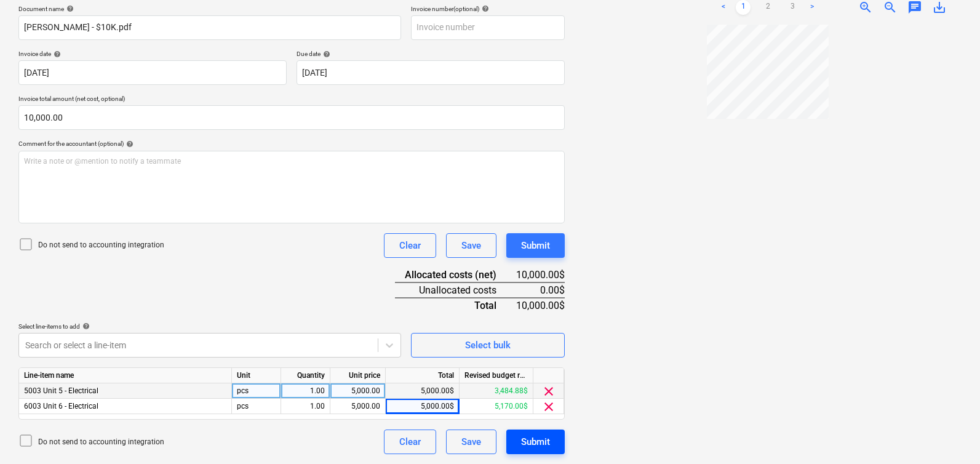 The height and width of the screenshot is (464, 980). What do you see at coordinates (152, 73) in the screenshot?
I see `input: Invoice date not specified` at bounding box center [152, 73].